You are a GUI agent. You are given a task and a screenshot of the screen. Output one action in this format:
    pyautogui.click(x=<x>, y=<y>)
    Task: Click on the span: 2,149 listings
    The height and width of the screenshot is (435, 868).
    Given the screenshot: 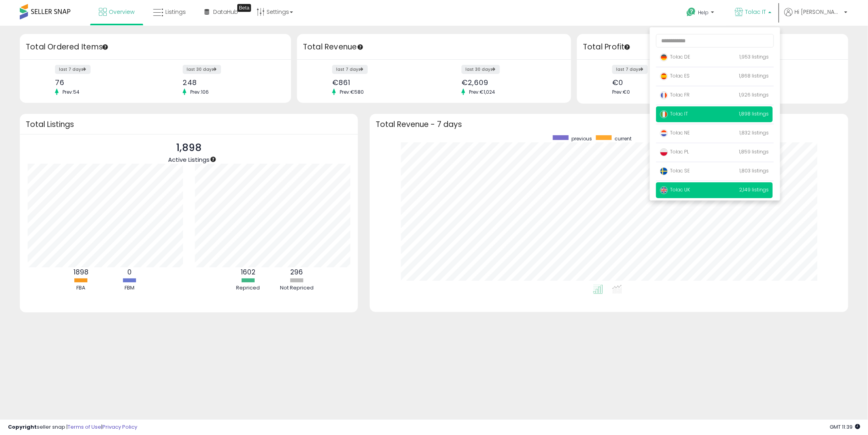 What is the action you would take?
    pyautogui.click(x=754, y=189)
    